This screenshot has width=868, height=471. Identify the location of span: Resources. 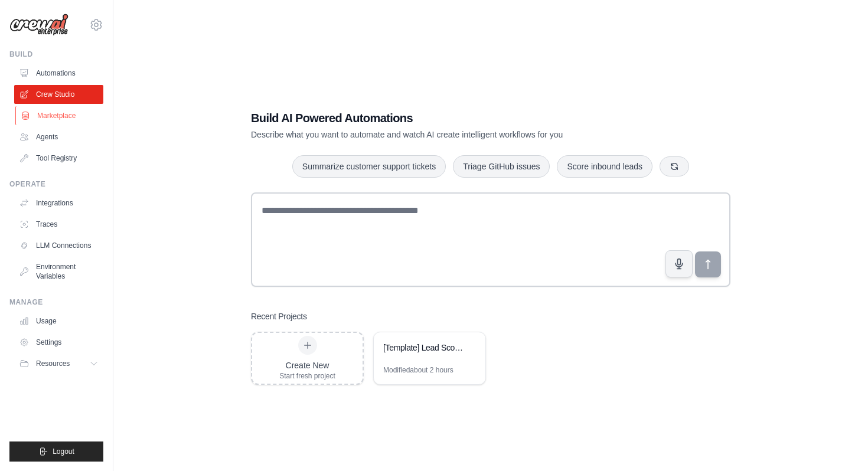
(52, 364).